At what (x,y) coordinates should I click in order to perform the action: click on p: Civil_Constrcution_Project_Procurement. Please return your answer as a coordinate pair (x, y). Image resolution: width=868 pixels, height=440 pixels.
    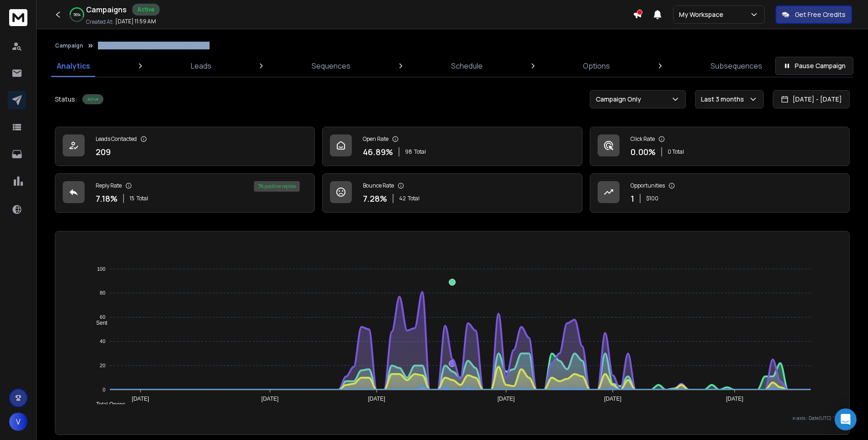
    Looking at the image, I should click on (153, 46).